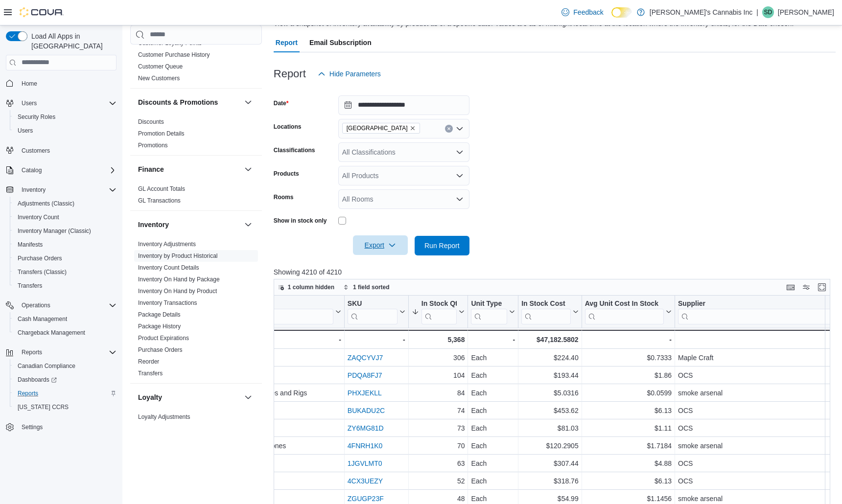  I want to click on input: Dark Mode, so click(622, 13).